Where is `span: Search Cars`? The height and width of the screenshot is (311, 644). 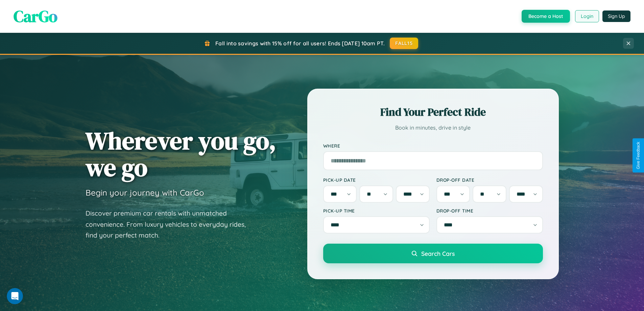 span: Search Cars is located at coordinates (438, 254).